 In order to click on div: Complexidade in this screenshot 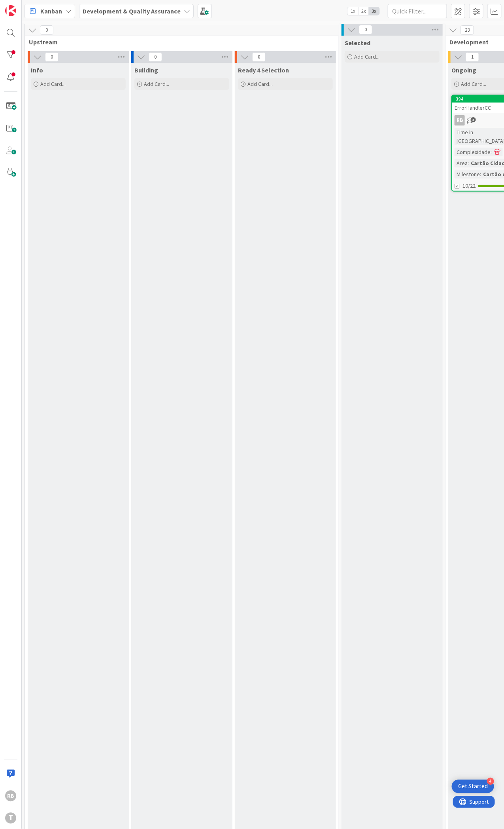, I will do `click(473, 152)`.